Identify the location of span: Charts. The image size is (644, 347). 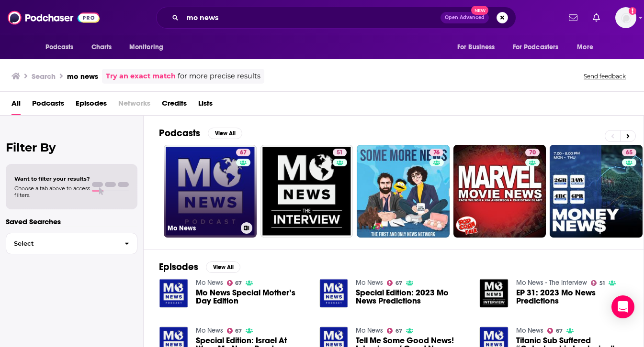
(101, 47).